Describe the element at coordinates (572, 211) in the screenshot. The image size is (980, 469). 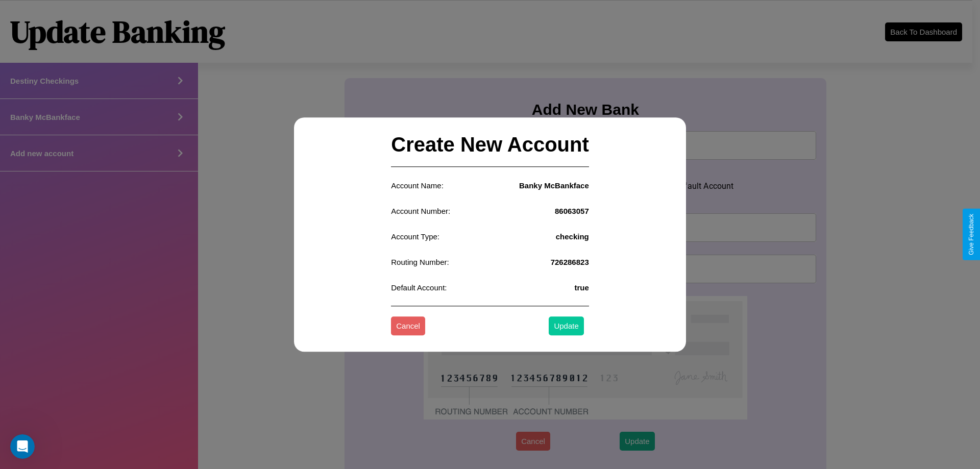
I see `h4: 86063057` at that location.